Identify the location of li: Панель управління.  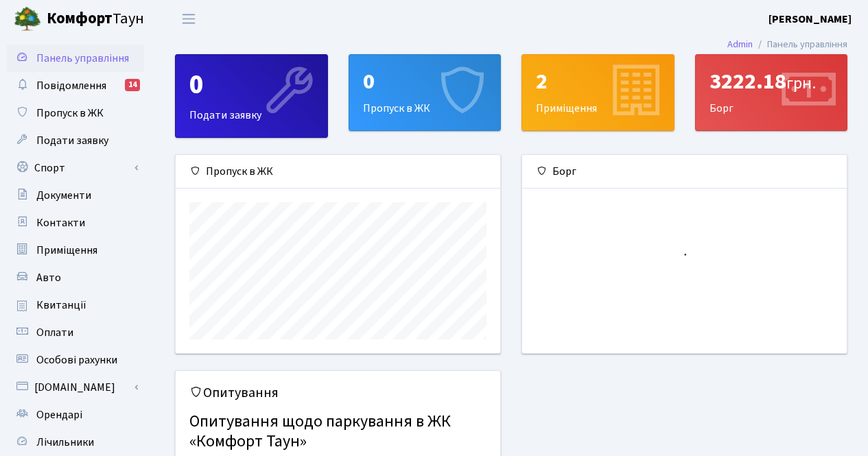
(800, 45).